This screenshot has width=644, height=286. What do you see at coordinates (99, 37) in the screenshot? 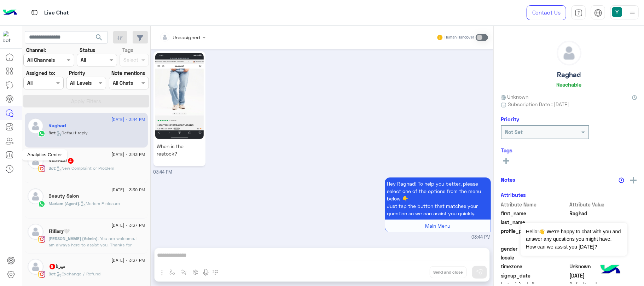
I see `span: search` at bounding box center [99, 37].